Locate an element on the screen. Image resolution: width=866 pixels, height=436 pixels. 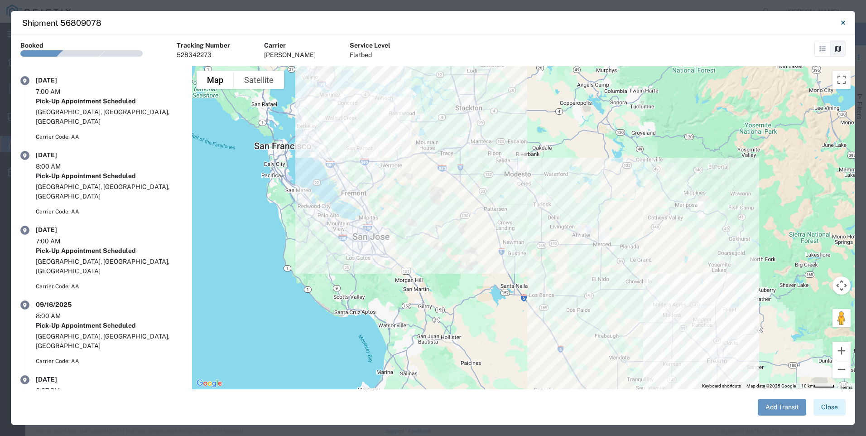
button: Map Scale: 10 km per 41 pixels is located at coordinates (817, 386).